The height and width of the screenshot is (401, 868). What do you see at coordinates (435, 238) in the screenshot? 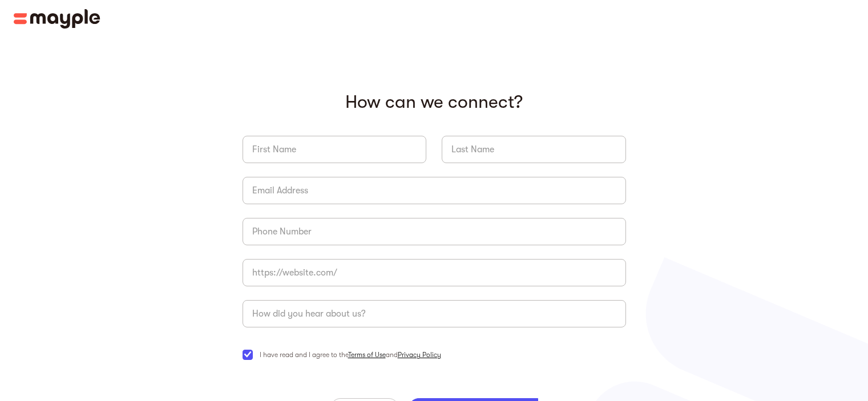
I see `form: briefForm` at bounding box center [435, 238].